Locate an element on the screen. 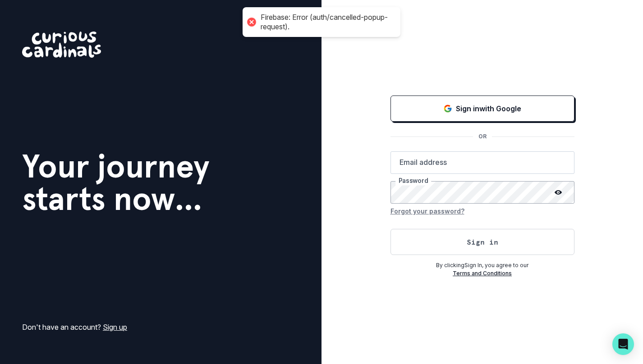  button: Forgot your password? is located at coordinates (427, 211).